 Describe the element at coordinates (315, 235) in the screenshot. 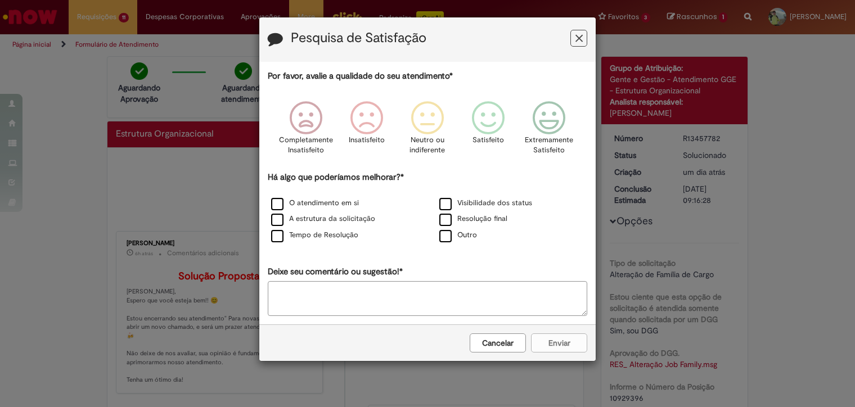

I see `label: Tempo de Resolução` at that location.